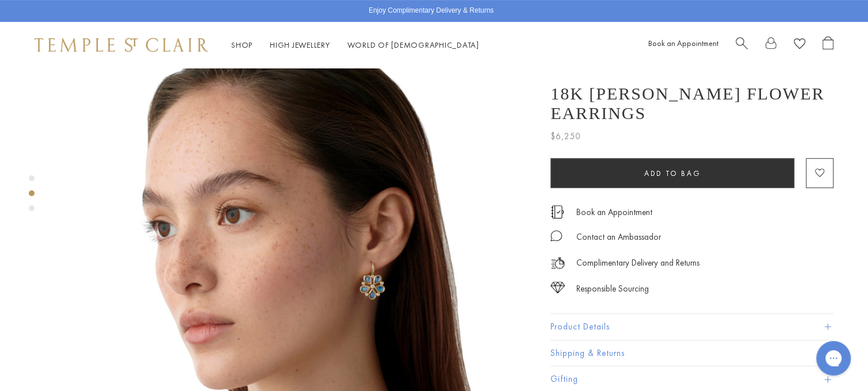 This screenshot has width=868, height=391. What do you see at coordinates (638, 263) in the screenshot?
I see `p: Complimentary Delivery and Returns` at bounding box center [638, 263].